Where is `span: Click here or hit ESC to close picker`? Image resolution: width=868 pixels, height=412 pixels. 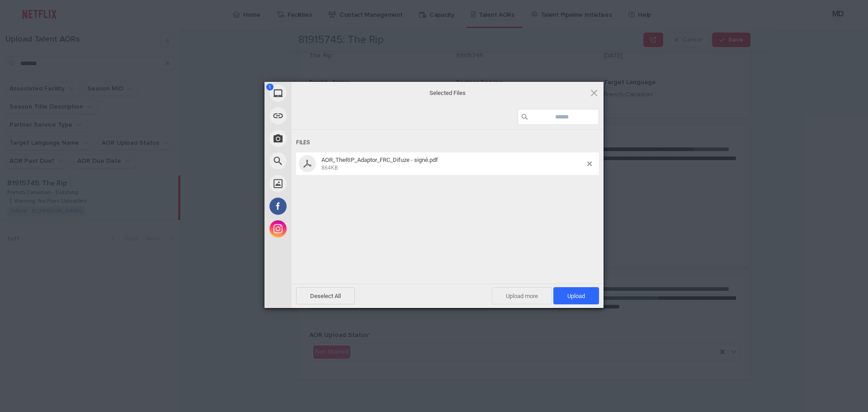
span: Click here or hit ESC to close picker is located at coordinates (594, 93).